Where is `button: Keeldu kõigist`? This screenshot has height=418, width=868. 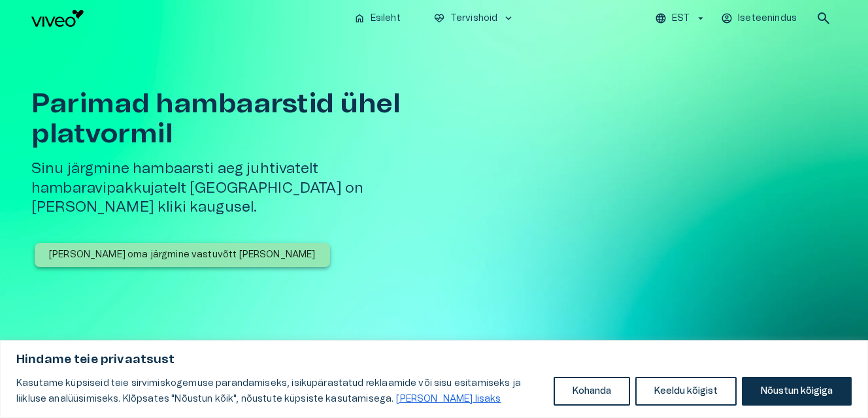 button: Keeldu kõigist is located at coordinates (685, 391).